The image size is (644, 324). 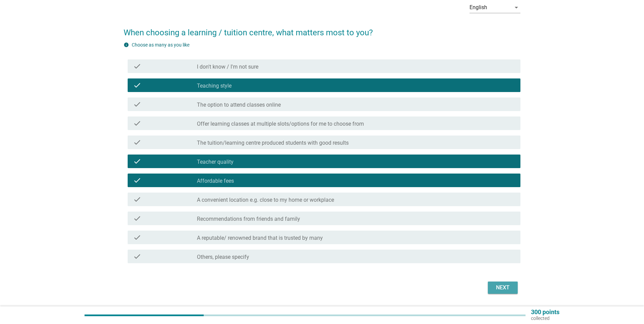 What do you see at coordinates (545, 312) in the screenshot?
I see `p: 300 points` at bounding box center [545, 312].